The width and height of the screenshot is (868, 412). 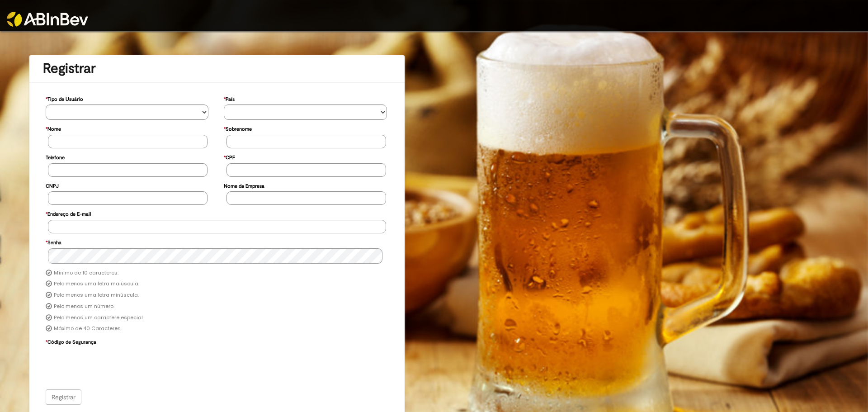 I want to click on label: Endereço de E-mail, so click(x=68, y=213).